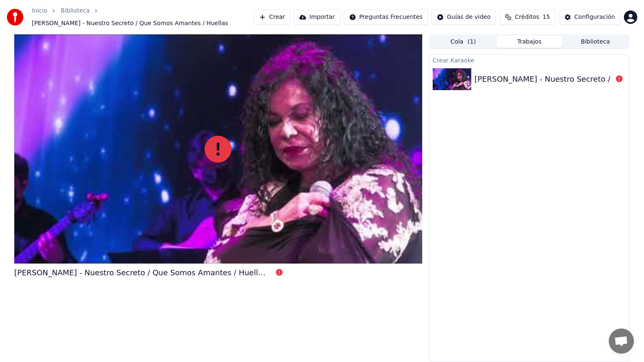 The height and width of the screenshot is (362, 644). What do you see at coordinates (75, 11) in the screenshot?
I see `a: Biblioteca` at bounding box center [75, 11].